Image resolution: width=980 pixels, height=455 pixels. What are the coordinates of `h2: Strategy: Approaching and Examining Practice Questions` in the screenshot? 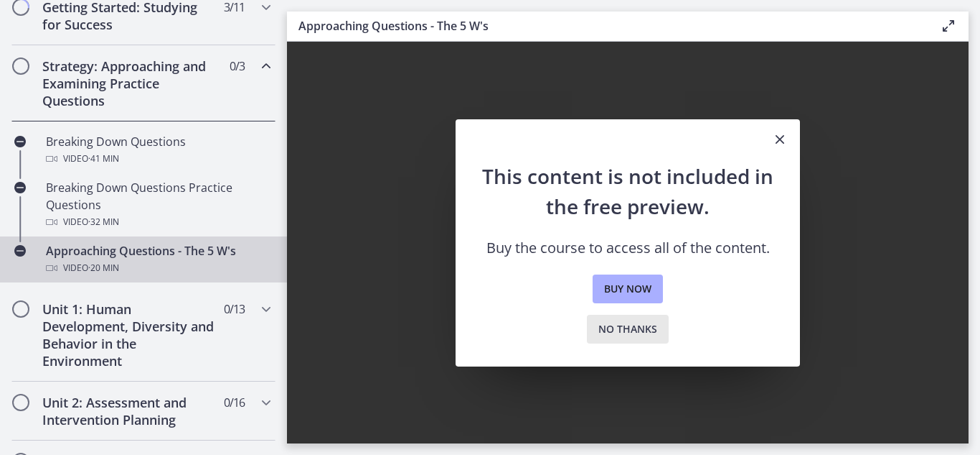 It's located at (130, 83).